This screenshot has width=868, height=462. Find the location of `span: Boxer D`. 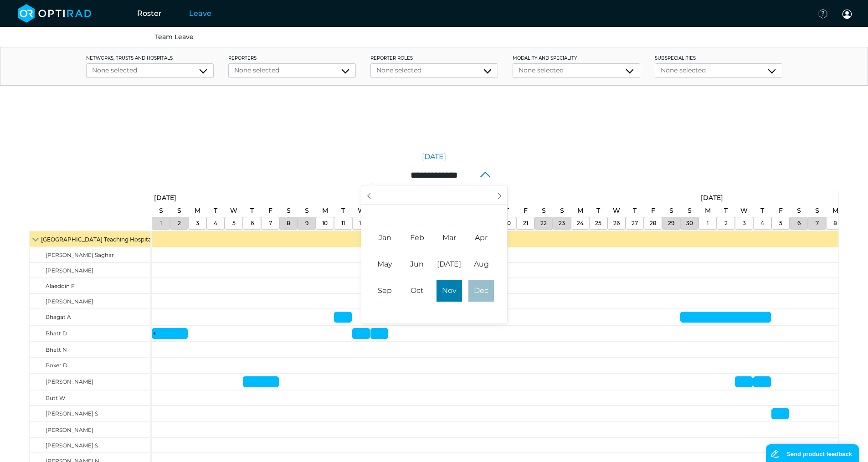

span: Boxer D is located at coordinates (56, 365).